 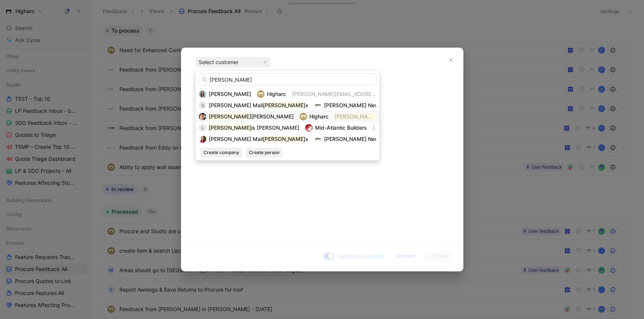 I want to click on img: 8273837280145_353165205ade99d6554d_192.jpg, so click(x=203, y=94).